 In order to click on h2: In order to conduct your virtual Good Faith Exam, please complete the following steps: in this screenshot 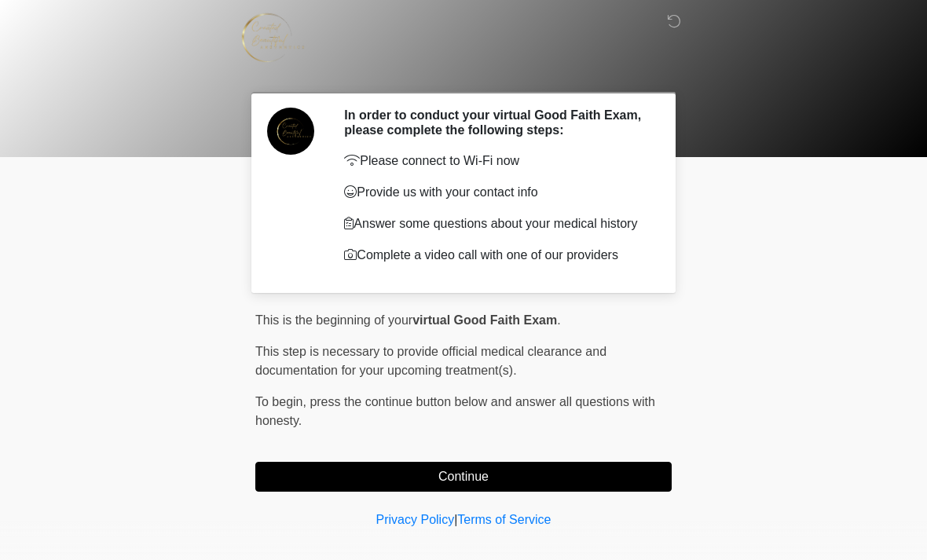, I will do `click(496, 122)`.